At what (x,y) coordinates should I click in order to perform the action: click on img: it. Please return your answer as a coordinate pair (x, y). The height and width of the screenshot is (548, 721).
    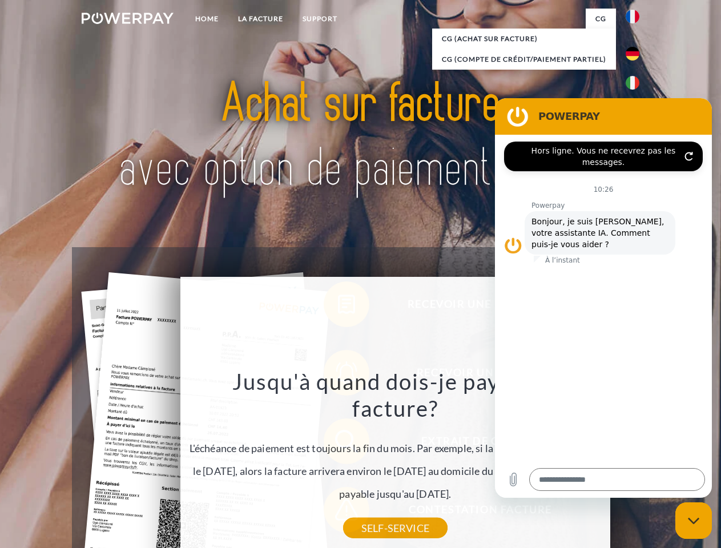
    Looking at the image, I should click on (632, 83).